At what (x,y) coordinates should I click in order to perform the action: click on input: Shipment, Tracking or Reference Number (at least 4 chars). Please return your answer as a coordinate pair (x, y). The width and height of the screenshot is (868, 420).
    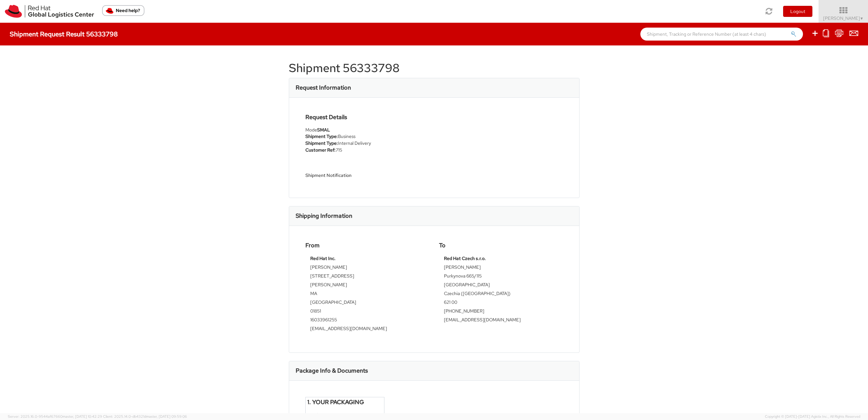
    Looking at the image, I should click on (721, 34).